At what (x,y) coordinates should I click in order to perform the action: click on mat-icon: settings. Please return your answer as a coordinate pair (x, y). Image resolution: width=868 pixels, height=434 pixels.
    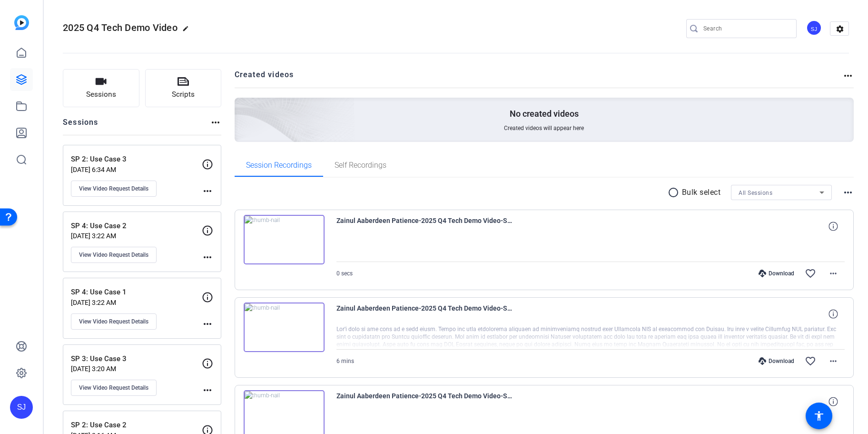
    Looking at the image, I should click on (840, 29).